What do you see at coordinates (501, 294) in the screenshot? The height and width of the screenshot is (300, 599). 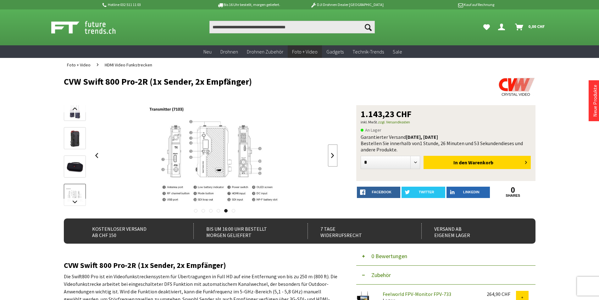 I see `div: 264,90 CHF` at bounding box center [501, 294].